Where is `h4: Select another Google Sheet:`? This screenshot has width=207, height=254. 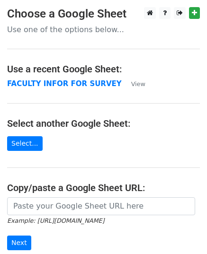
h4: Select another Google Sheet: is located at coordinates (103, 124).